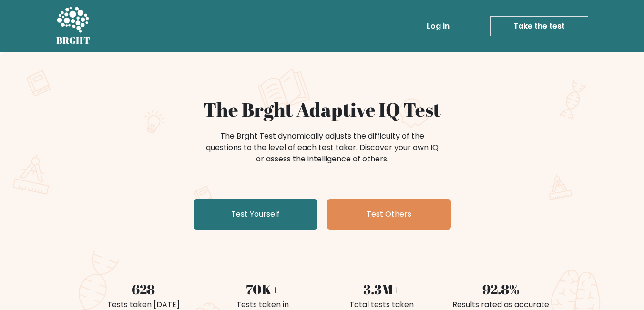  I want to click on div: 3.3M+, so click(382, 289).